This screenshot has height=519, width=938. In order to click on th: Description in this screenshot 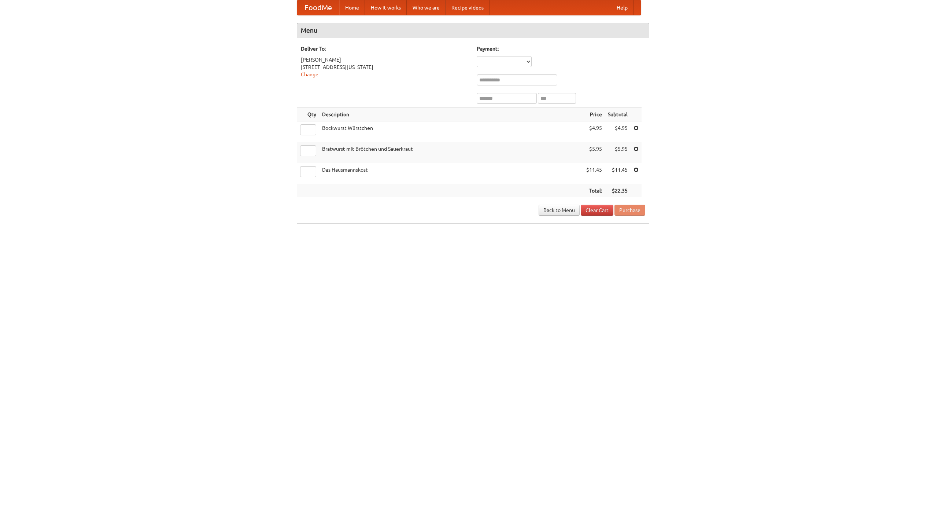, I will do `click(451, 114)`.